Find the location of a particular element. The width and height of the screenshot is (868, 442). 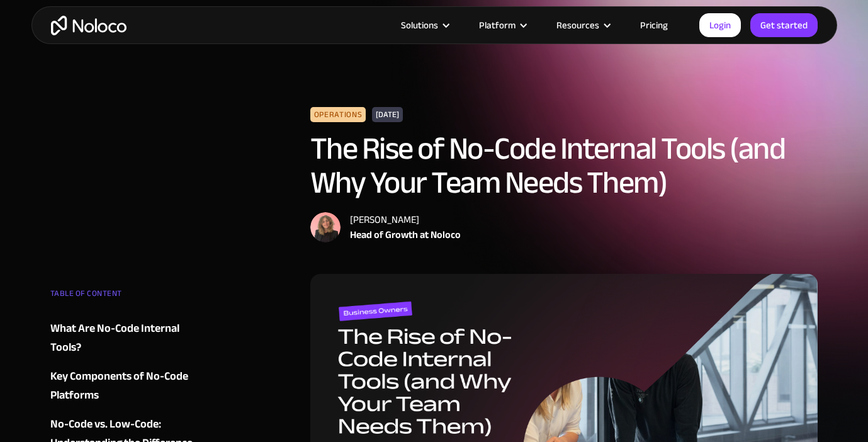

div: TABLE OF CONTENT is located at coordinates (126, 296).